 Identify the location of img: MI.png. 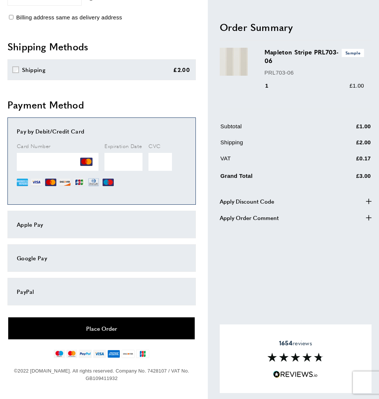
(108, 182).